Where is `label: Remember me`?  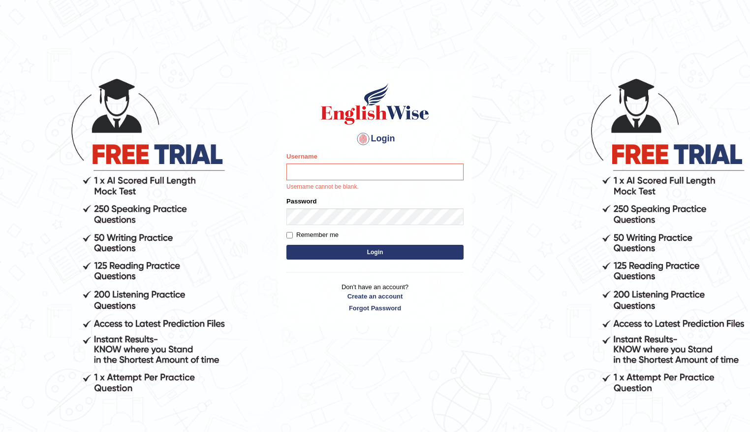 label: Remember me is located at coordinates (313, 235).